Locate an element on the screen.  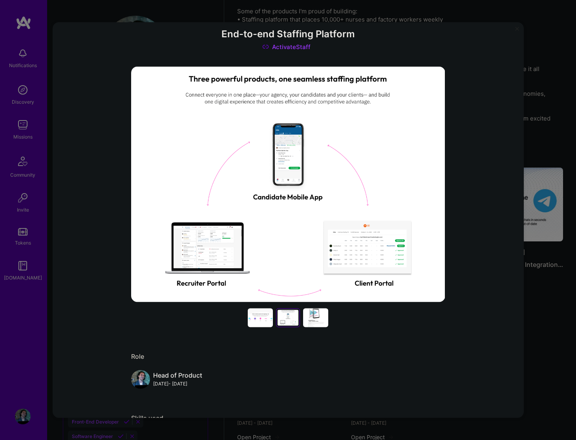
div: Role is located at coordinates (288, 356).